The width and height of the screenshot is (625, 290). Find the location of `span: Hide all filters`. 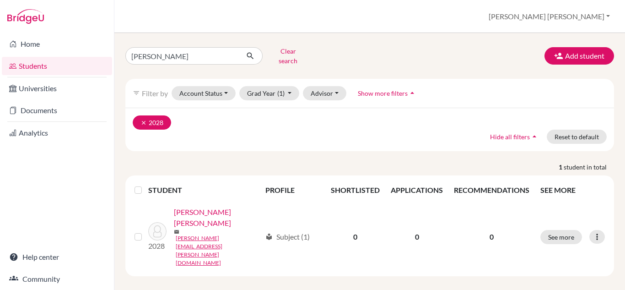

span: Hide all filters is located at coordinates (510, 136).